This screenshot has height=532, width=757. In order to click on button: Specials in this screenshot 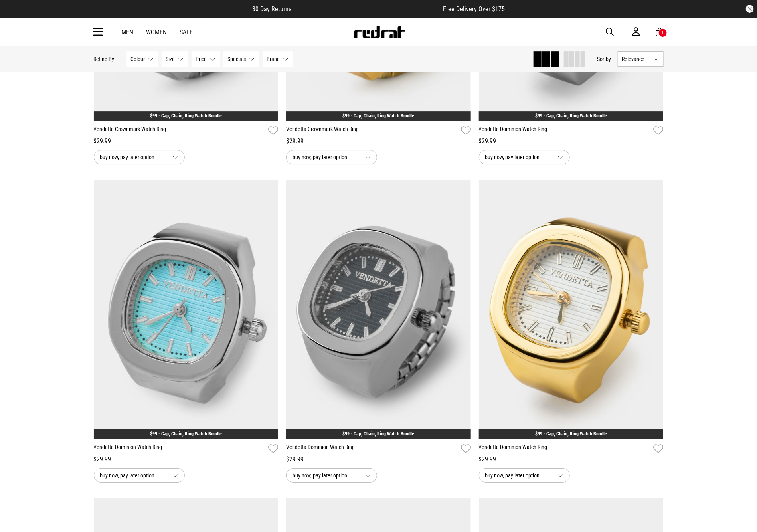, I will do `click(241, 59)`.